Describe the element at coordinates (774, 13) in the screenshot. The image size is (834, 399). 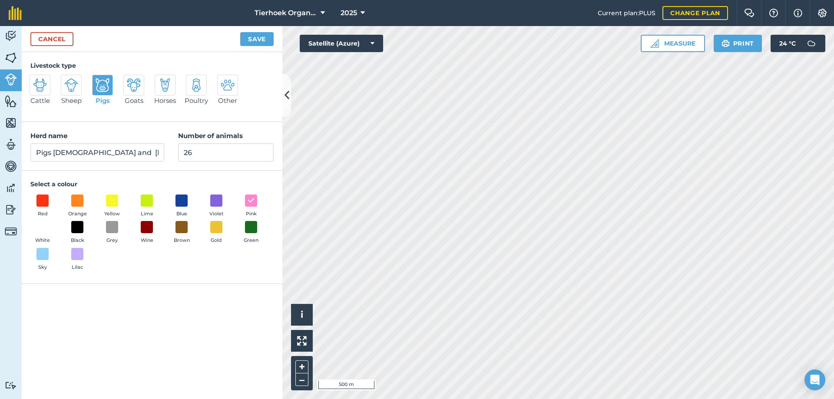
I see `img: A question mark icon` at that location.